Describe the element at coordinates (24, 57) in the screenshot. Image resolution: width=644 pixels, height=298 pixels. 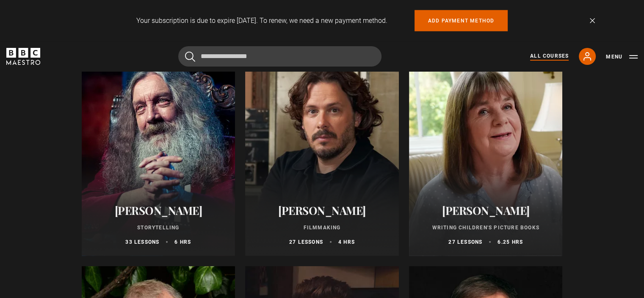
I see `svg: BBC Maestro` at that location.